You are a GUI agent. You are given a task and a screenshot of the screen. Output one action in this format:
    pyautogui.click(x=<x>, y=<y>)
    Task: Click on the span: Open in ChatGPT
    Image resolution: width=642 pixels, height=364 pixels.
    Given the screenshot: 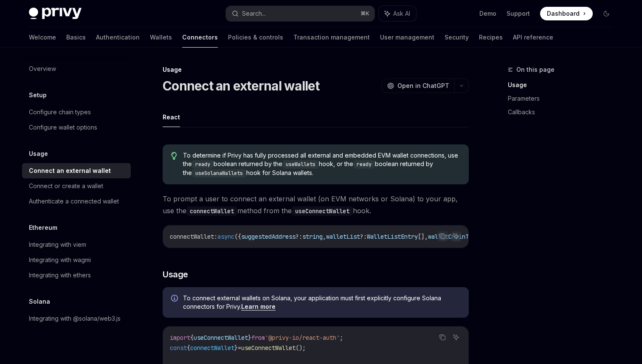 What is the action you would take?
    pyautogui.click(x=423, y=86)
    